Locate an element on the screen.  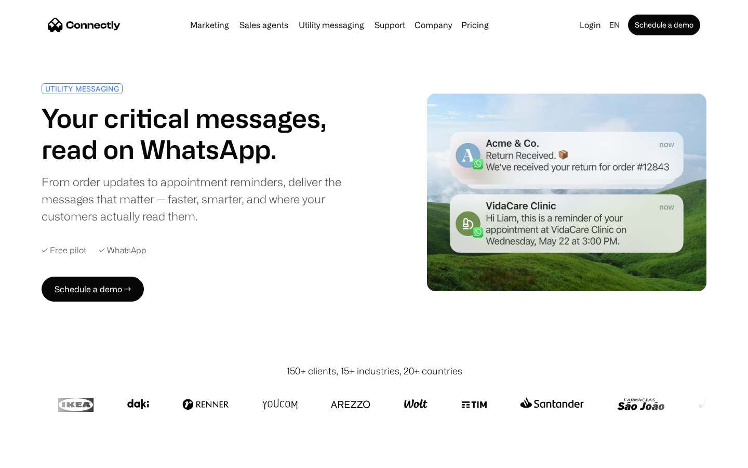
a: Schedule a demo → is located at coordinates (93, 289).